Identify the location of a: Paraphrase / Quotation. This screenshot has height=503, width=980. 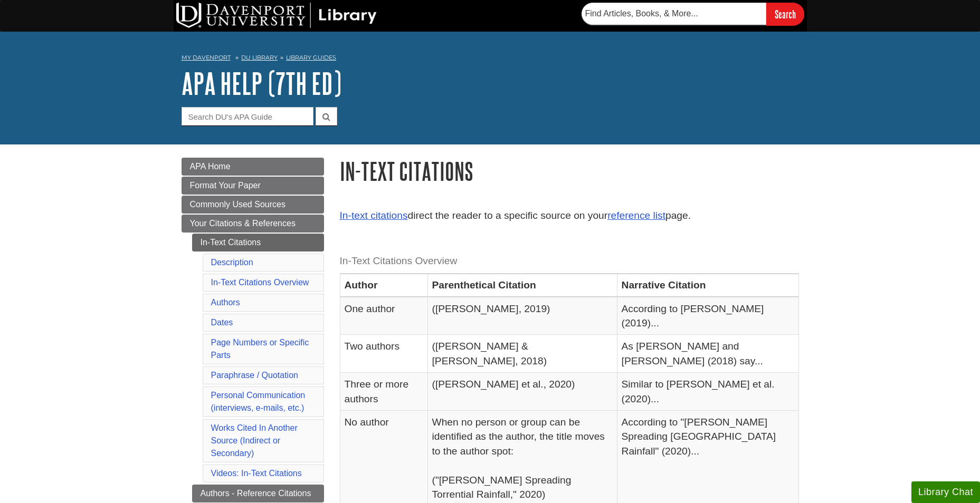
(255, 375).